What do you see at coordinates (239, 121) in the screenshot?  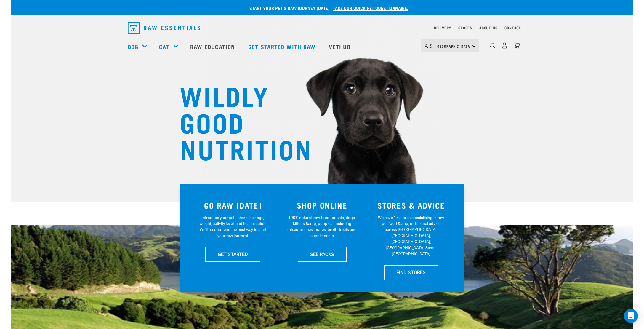 I see `h1: WILDLY GOOD NUTRITION` at bounding box center [239, 121].